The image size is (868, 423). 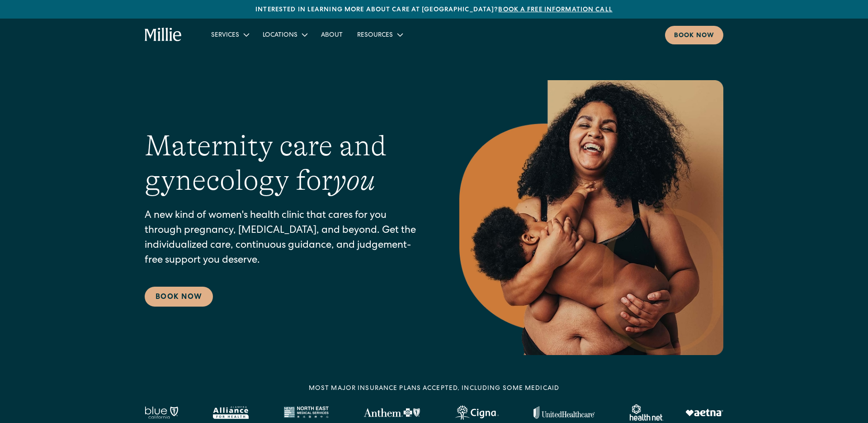 I want to click on a: About, so click(x=332, y=35).